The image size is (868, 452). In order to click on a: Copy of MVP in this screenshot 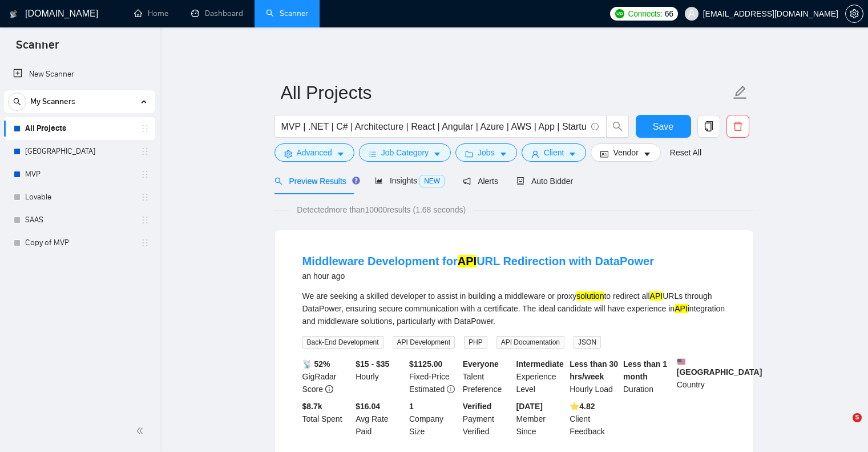, I will do `click(79, 243)`.